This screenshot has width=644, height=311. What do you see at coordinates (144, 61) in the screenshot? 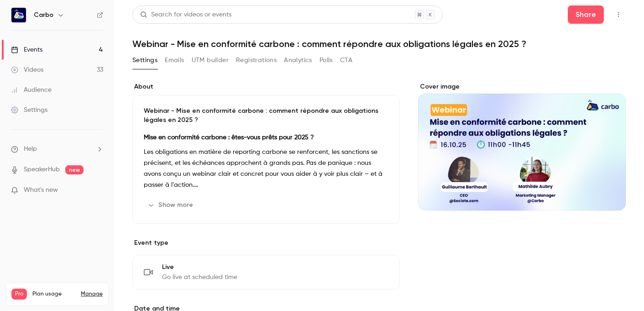
I see `button: Settings` at bounding box center [144, 61].